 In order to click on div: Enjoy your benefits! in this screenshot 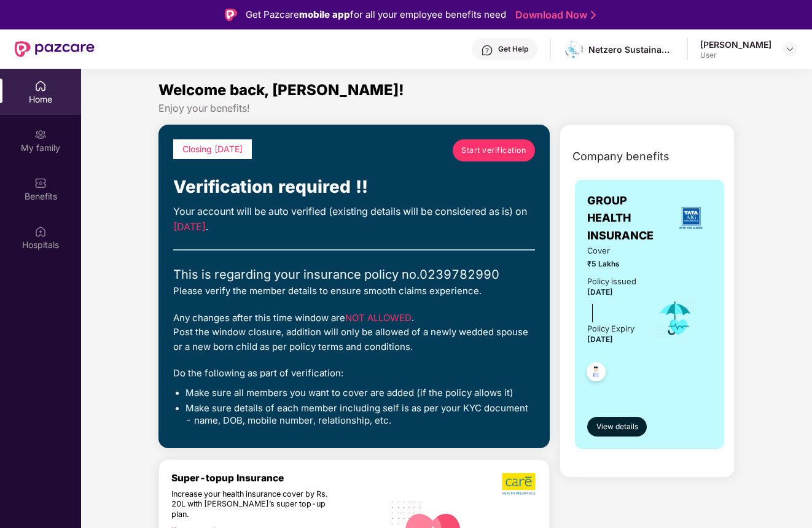, I will do `click(446, 108)`.